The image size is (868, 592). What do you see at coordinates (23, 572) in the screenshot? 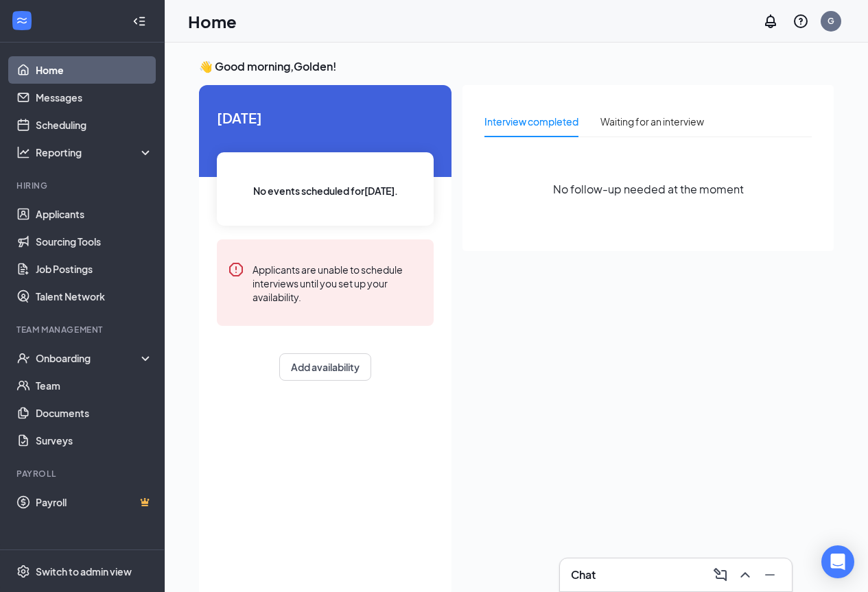
I see `svg: Settings` at bounding box center [23, 572].